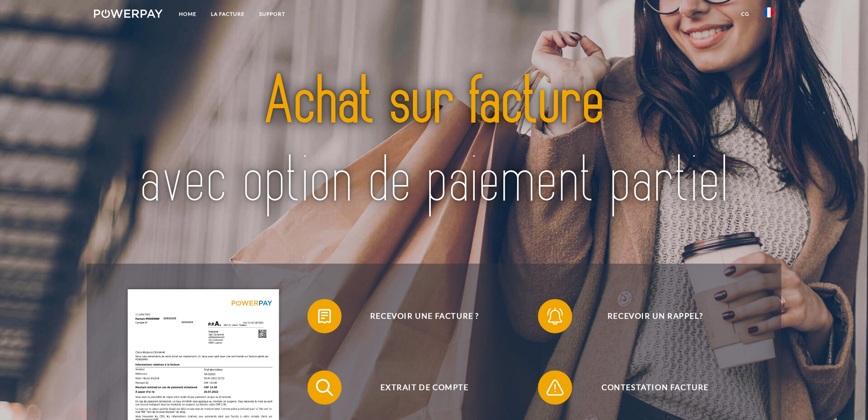 The height and width of the screenshot is (420, 868). What do you see at coordinates (419, 317) in the screenshot?
I see `button: Recevoir une facture ?` at bounding box center [419, 317].